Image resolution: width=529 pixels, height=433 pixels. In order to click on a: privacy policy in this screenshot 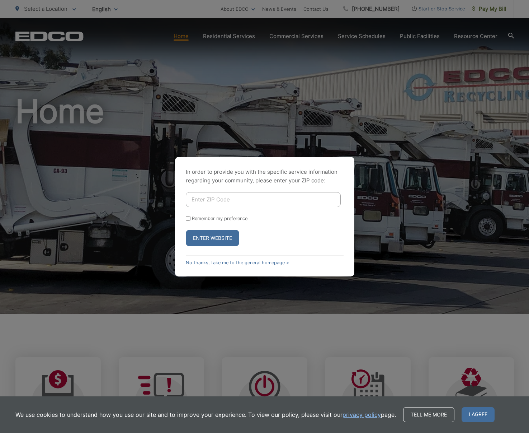, I will do `click(362, 414)`.